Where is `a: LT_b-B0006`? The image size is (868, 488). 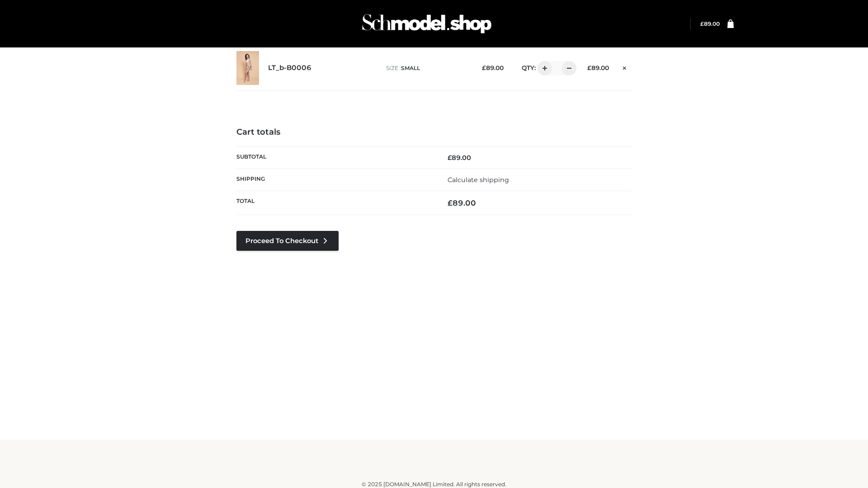 a: LT_b-B0006 is located at coordinates (290, 68).